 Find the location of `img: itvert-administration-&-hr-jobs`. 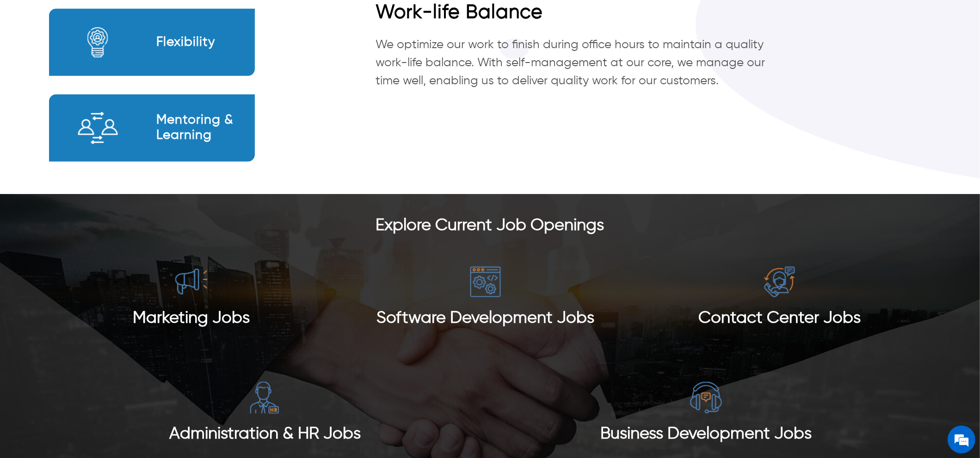

img: itvert-administration-&-hr-jobs is located at coordinates (264, 397).